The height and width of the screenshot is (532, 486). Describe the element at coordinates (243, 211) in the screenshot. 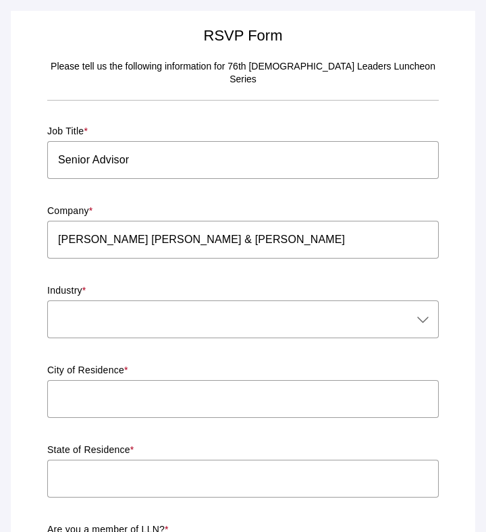

I see `p: Company` at that location.